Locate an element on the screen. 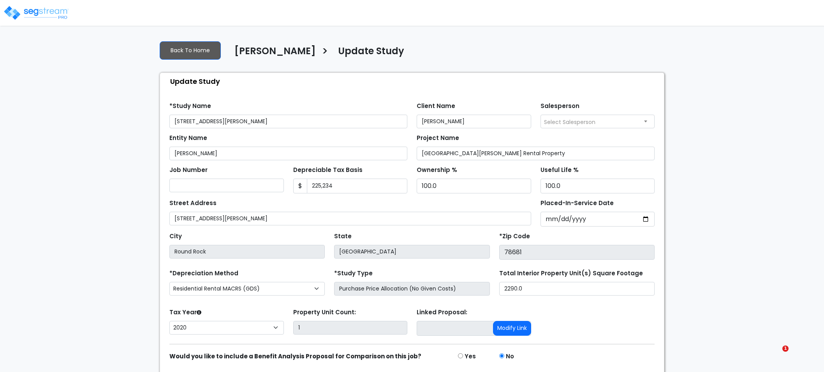 The height and width of the screenshot is (372, 824). input: total square foot is located at coordinates (577, 288).